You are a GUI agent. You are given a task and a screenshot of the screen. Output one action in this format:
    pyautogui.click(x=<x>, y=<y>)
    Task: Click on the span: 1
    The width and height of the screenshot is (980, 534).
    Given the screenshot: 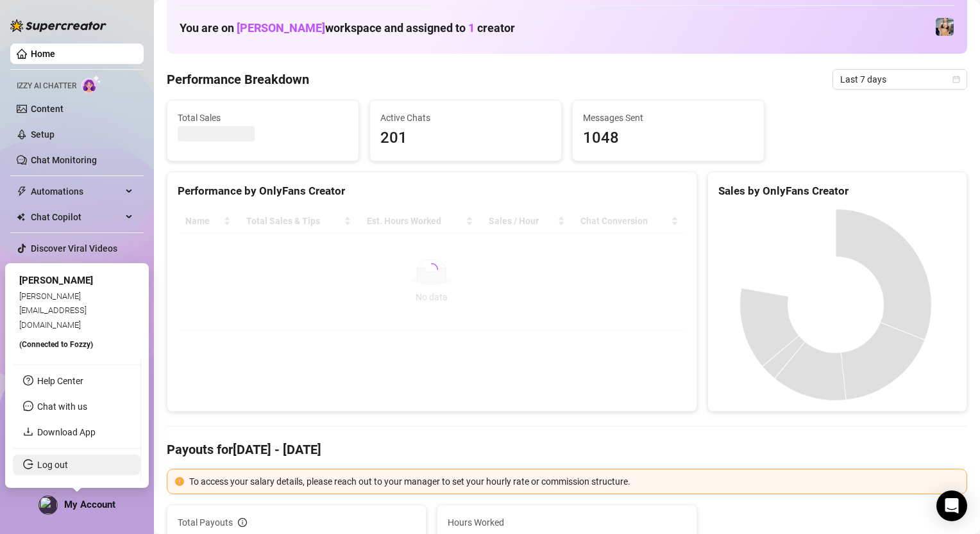 What is the action you would take?
    pyautogui.click(x=472, y=28)
    